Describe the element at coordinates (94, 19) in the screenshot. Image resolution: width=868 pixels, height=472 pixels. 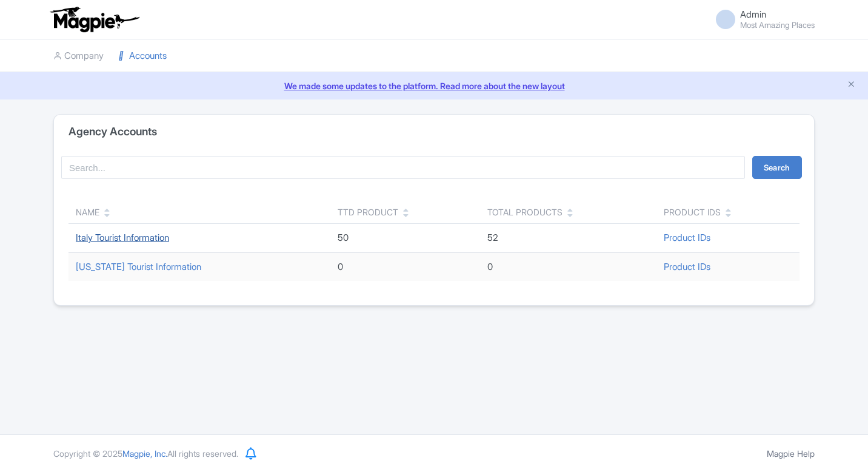
I see `img: logo-ab69f6fb50320c5b225c76a69d11143b.png` at that location.